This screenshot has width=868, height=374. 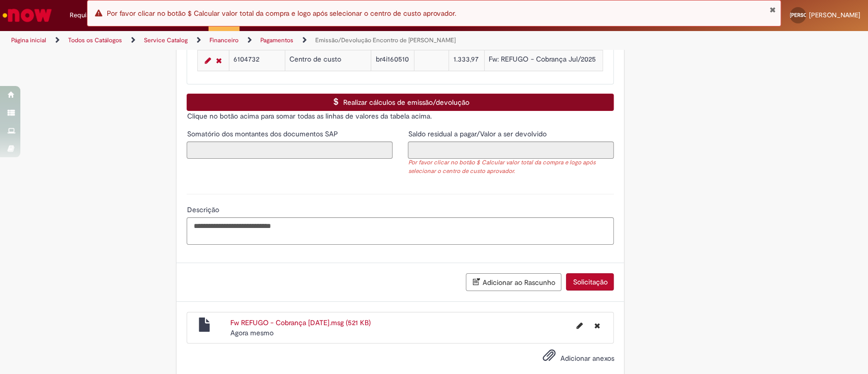 I want to click on img: ServiceNow, so click(x=27, y=15).